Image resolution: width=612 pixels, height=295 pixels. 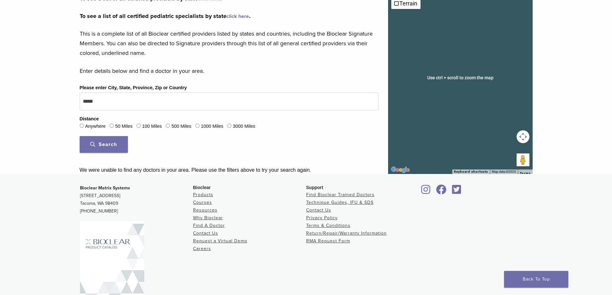 What do you see at coordinates (400, 170) in the screenshot?
I see `img: Google` at bounding box center [400, 170].